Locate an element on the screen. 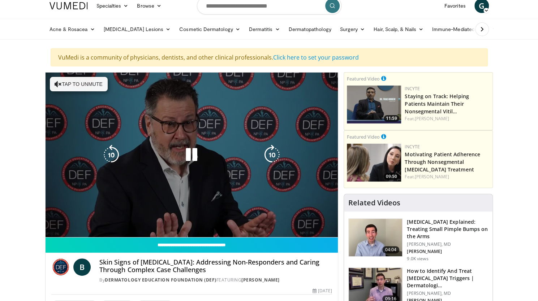 The width and height of the screenshot is (538, 301). span: 11:59 is located at coordinates (391, 118).